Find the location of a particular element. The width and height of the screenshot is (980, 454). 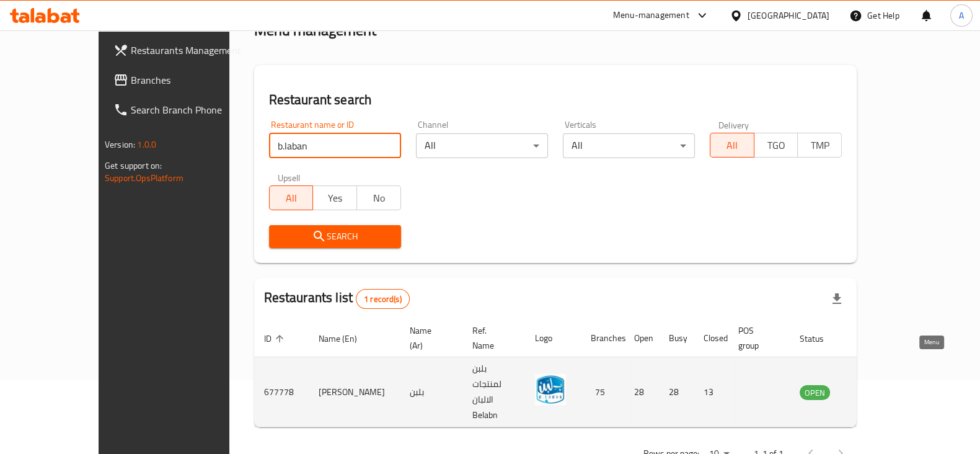

span: 1 record(s) is located at coordinates (383, 299).